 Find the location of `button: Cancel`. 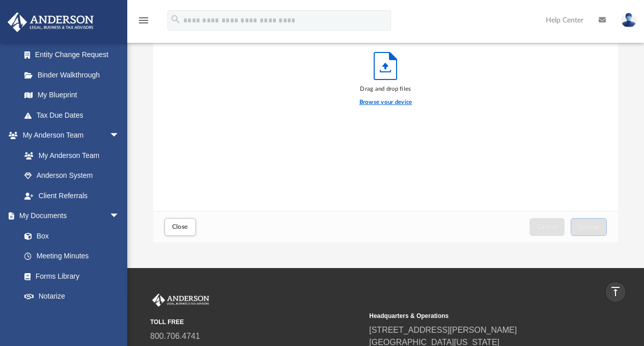

button: Cancel is located at coordinates (547, 227).